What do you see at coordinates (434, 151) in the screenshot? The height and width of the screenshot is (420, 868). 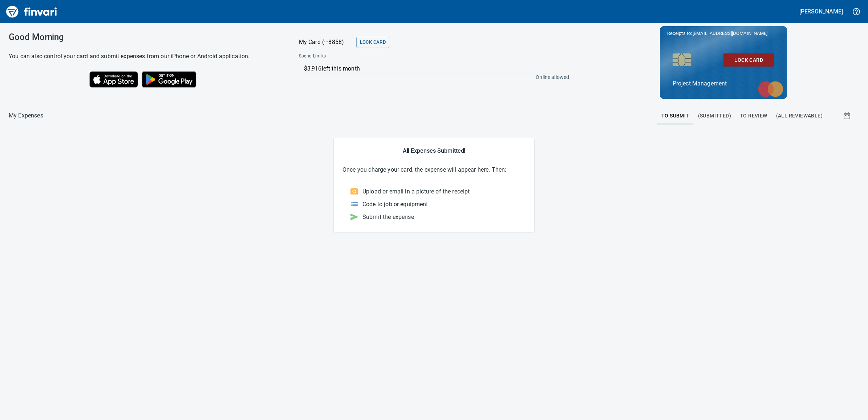 I see `h5: All Expenses Submitted!` at bounding box center [434, 151].